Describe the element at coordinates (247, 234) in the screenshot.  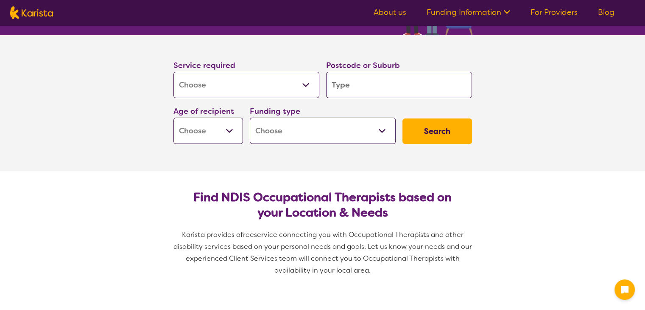
I see `span: free` at that location.